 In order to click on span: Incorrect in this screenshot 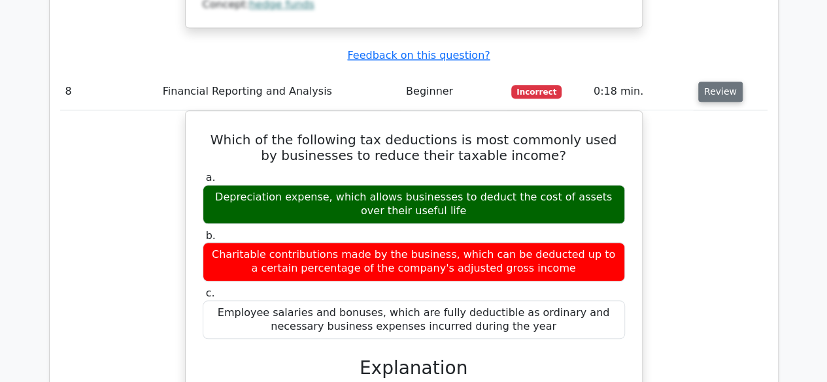, I will do `click(536, 91)`.